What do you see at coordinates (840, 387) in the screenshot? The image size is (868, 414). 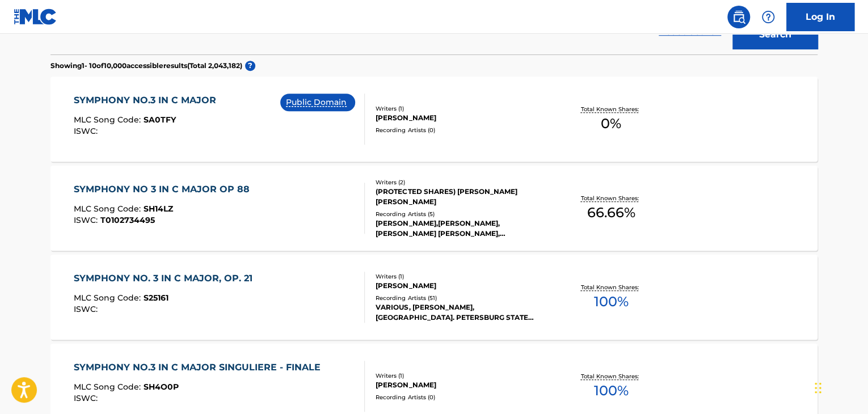 I see `div: Chat Widget` at bounding box center [840, 387].